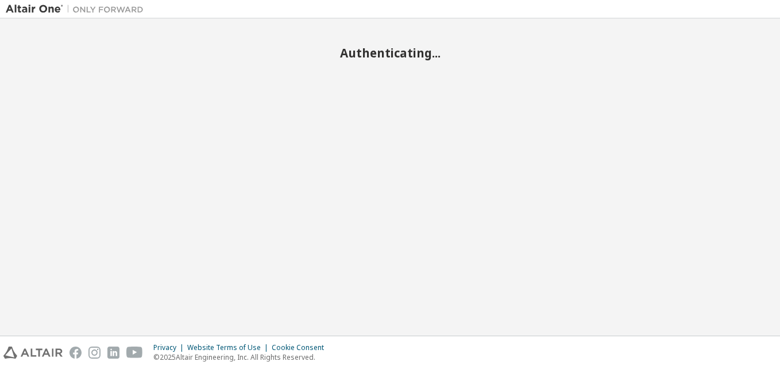  I want to click on p: © 2025 Altair Engineering, Inc. All Rights Reserved., so click(242, 357).